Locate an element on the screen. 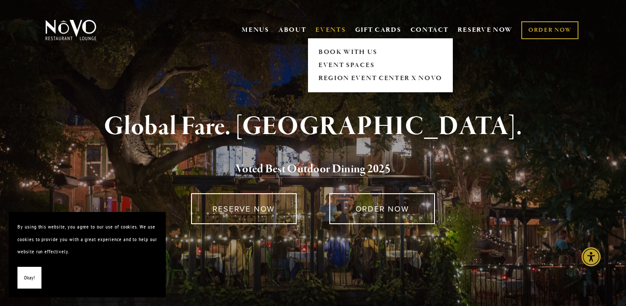 The width and height of the screenshot is (626, 306). a: ABOUT is located at coordinates (292, 30).